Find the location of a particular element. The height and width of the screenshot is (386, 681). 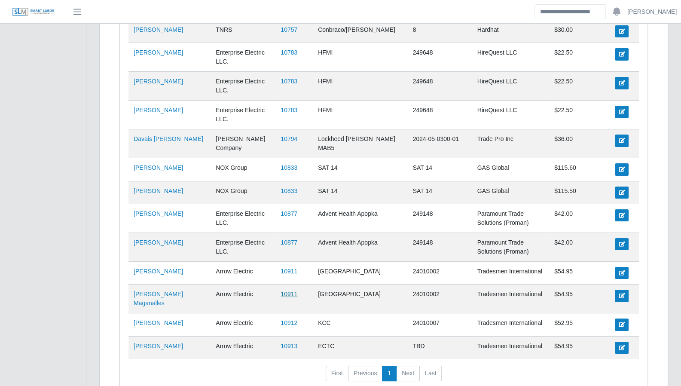

a: 10913 is located at coordinates (289, 346).